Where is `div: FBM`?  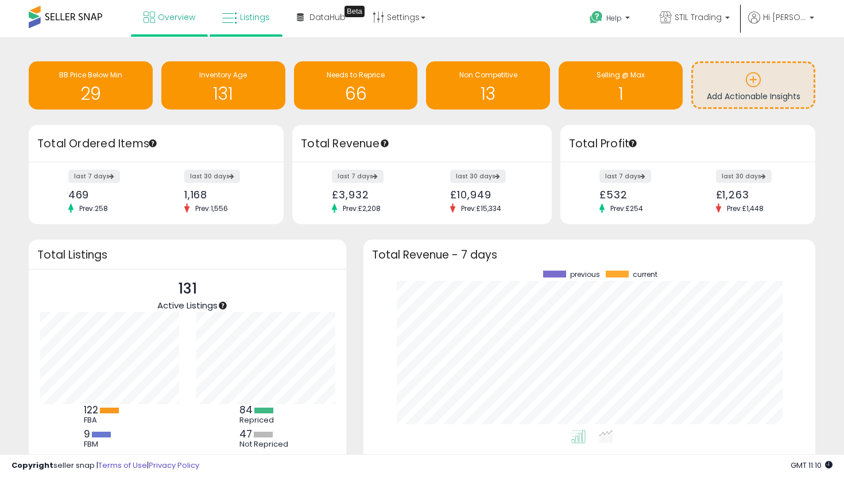 div: FBM is located at coordinates (110, 445).